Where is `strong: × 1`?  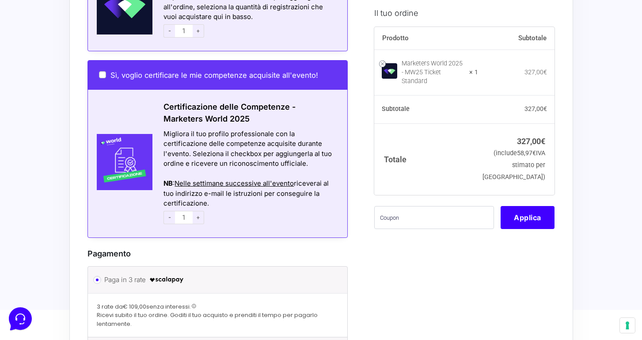
strong: × 1 is located at coordinates (474, 72).